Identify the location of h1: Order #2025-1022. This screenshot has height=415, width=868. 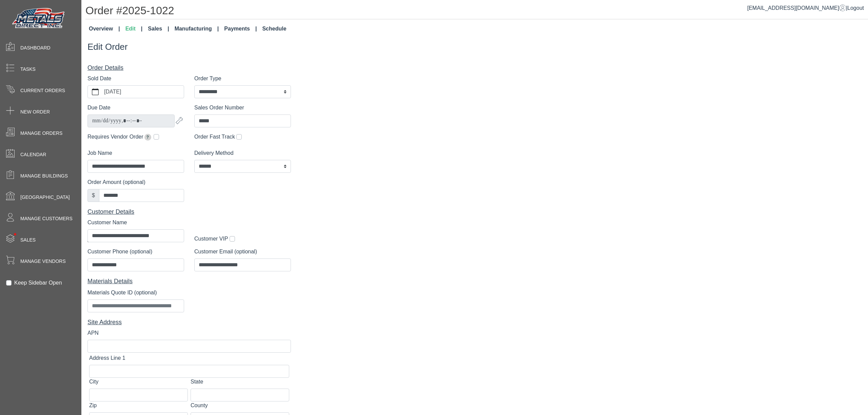
(477, 11).